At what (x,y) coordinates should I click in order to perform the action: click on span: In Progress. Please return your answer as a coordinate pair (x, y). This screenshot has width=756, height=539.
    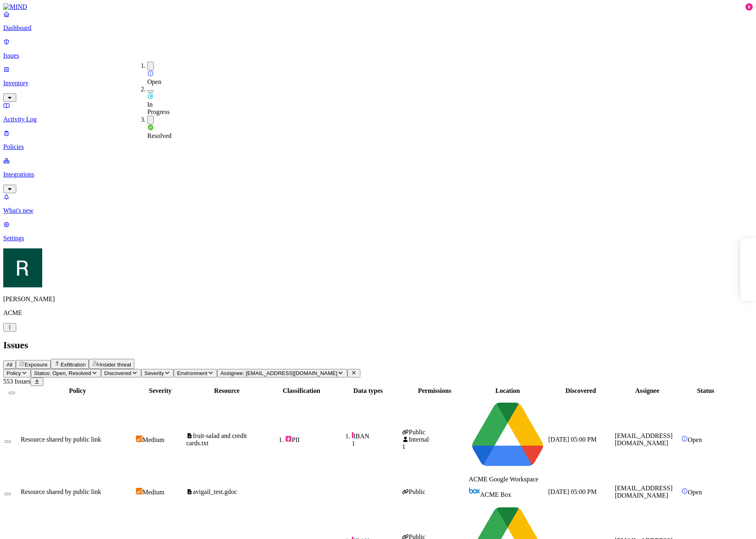
    Looking at the image, I should click on (158, 108).